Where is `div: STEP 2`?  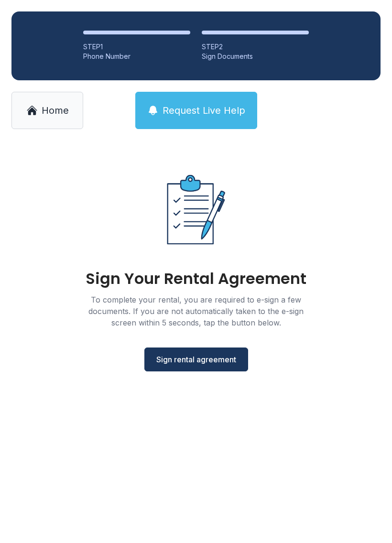
div: STEP 2 is located at coordinates (256, 47).